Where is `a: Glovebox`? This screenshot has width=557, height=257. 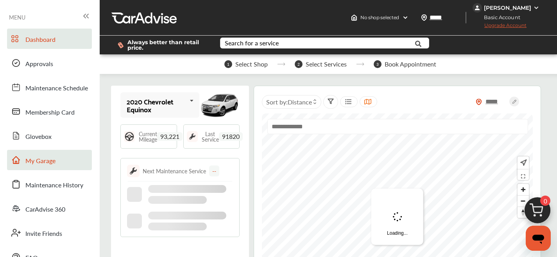 a: Glovebox is located at coordinates (49, 136).